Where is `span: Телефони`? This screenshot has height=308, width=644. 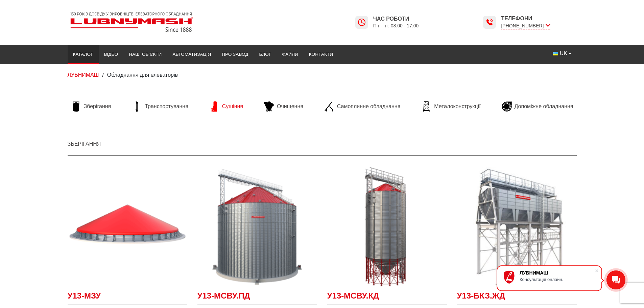
span: Телефони is located at coordinates (525, 19).